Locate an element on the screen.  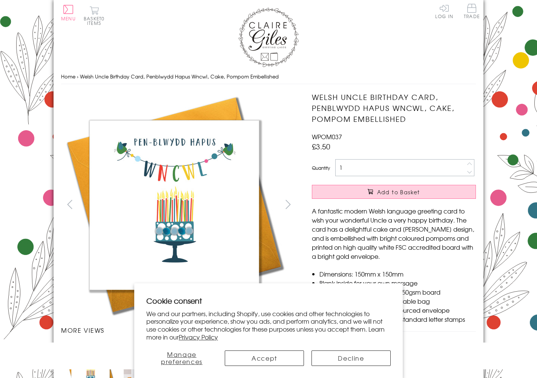
button: Add to Basket is located at coordinates (393, 191).